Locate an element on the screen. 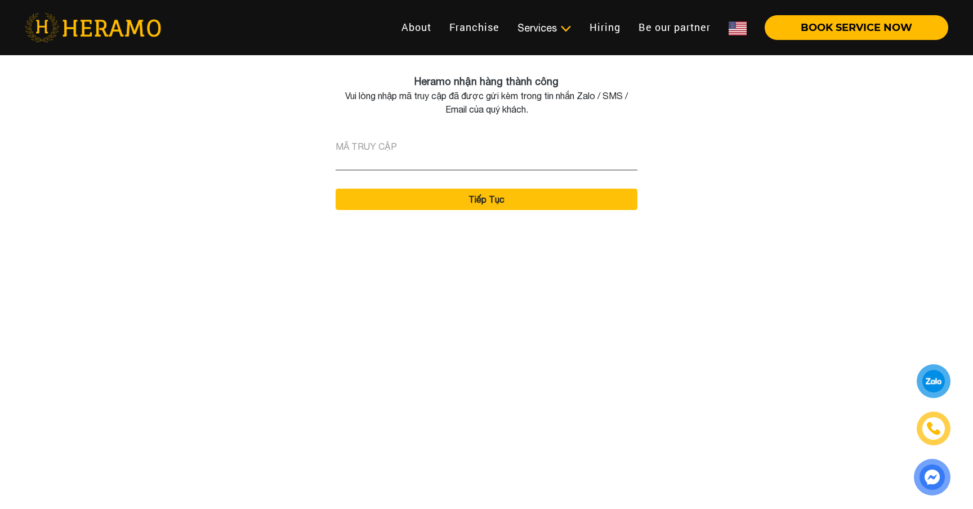 This screenshot has height=509, width=973. label: MÃ TRUY CẬP is located at coordinates (366, 146).